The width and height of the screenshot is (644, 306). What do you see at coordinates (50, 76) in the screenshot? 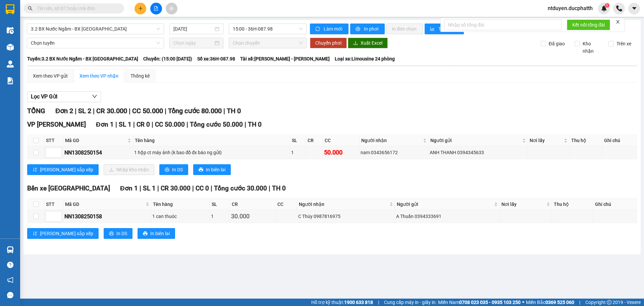
I see `div: Xem theo VP gửi` at bounding box center [50, 76].